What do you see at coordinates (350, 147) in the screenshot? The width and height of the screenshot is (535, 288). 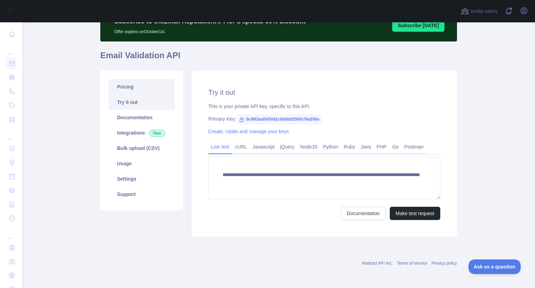 I see `a: Ruby` at bounding box center [350, 147].